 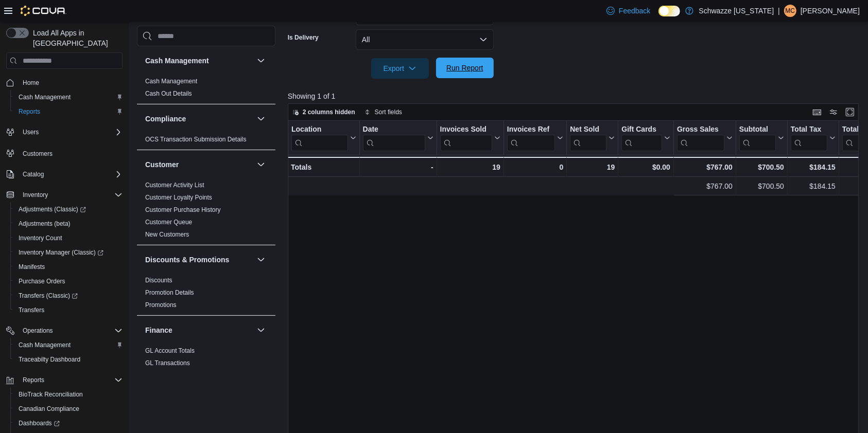 I want to click on button: Discounts & Promotions, so click(x=261, y=260).